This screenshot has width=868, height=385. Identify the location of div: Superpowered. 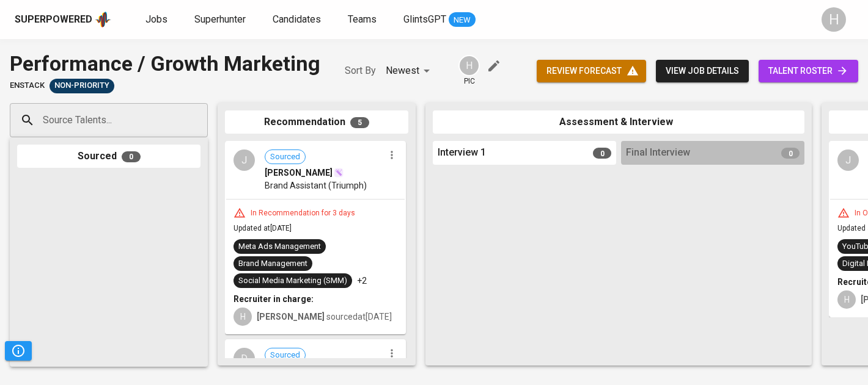
(53, 20).